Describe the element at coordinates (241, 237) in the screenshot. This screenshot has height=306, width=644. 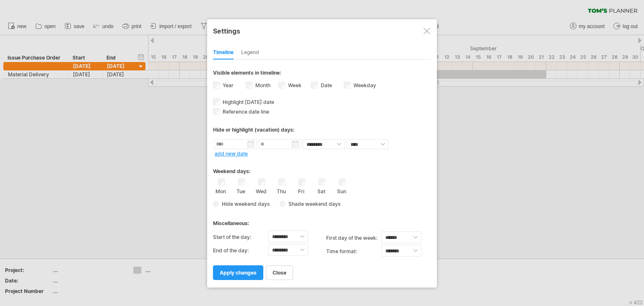
I see `label: Start of the day:` at that location.